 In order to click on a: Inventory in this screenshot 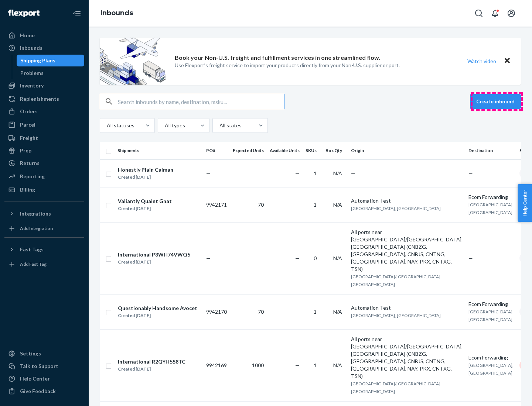, I will do `click(44, 86)`.